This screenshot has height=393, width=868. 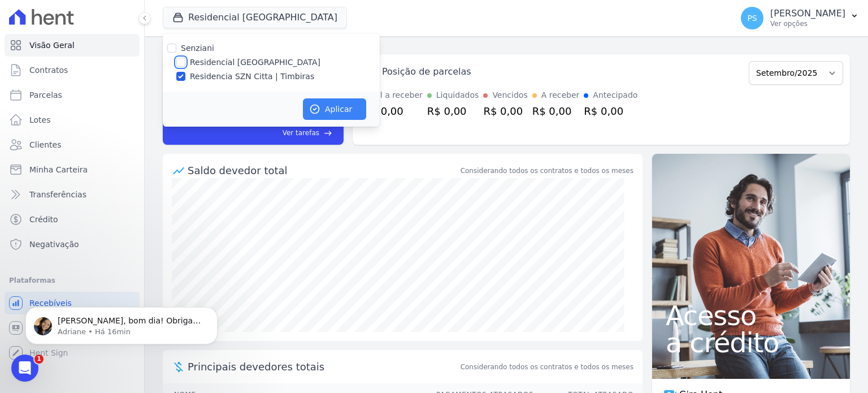 I want to click on a: Crédito, so click(x=71, y=220).